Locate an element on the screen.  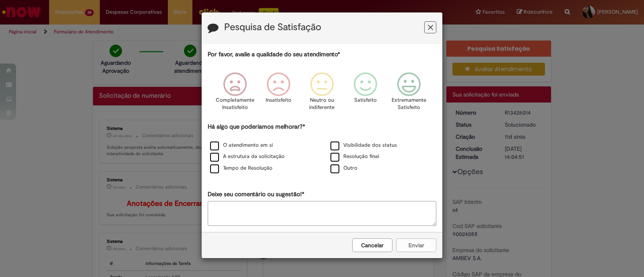
label: Pesquisa de Satisfação is located at coordinates (273, 27).